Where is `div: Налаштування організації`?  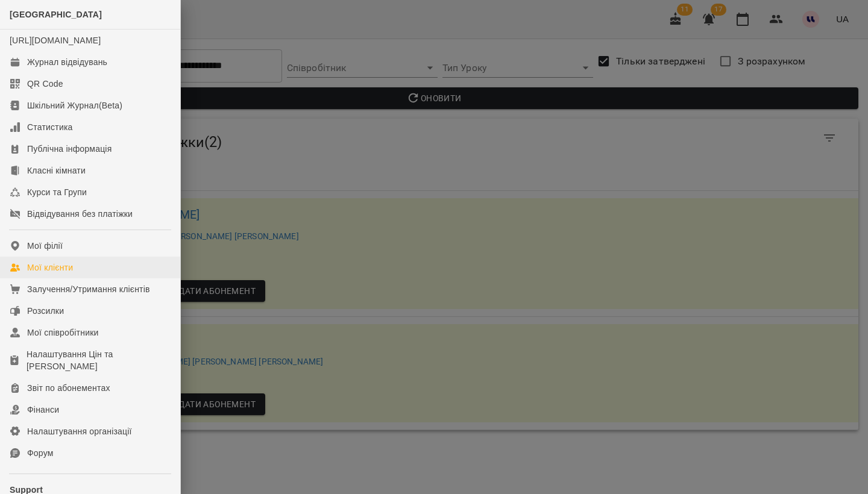
div: Налаштування організації is located at coordinates (80, 432).